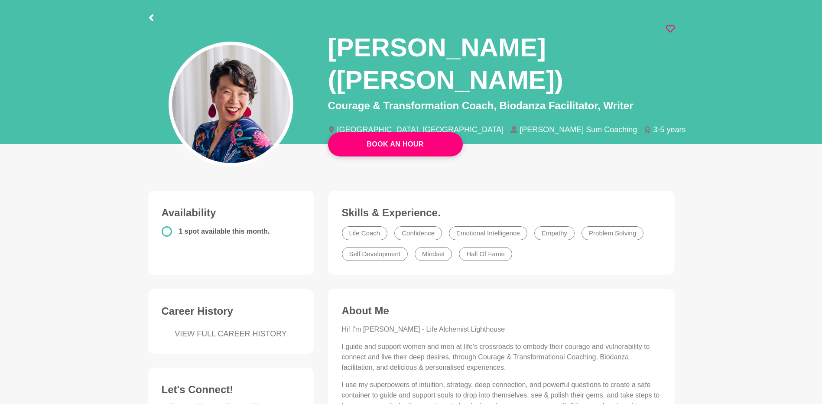 This screenshot has height=404, width=822. What do you see at coordinates (224, 231) in the screenshot?
I see `span: 1 spot available this month.` at bounding box center [224, 231].